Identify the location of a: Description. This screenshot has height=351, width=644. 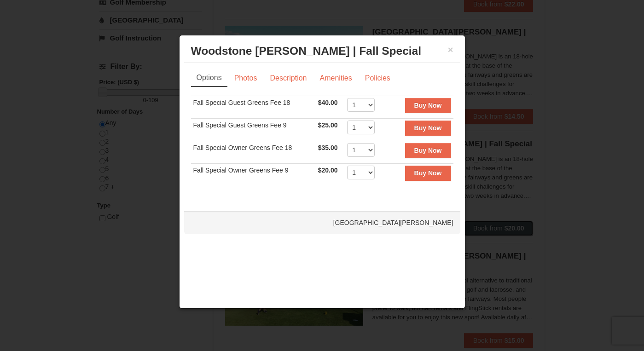
(288, 78).